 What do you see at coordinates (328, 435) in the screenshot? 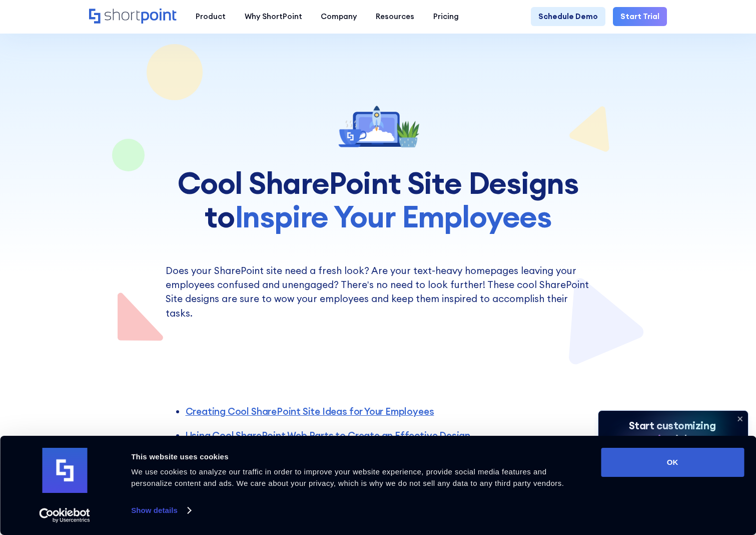
I see `a: Using Cool SharePoint Web Parts to Create an Effective Design` at bounding box center [328, 435].